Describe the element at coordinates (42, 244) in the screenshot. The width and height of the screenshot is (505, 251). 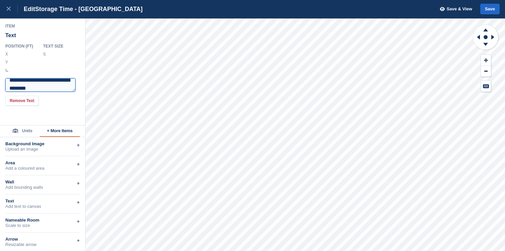
I see `div: Resizable arrow` at that location.